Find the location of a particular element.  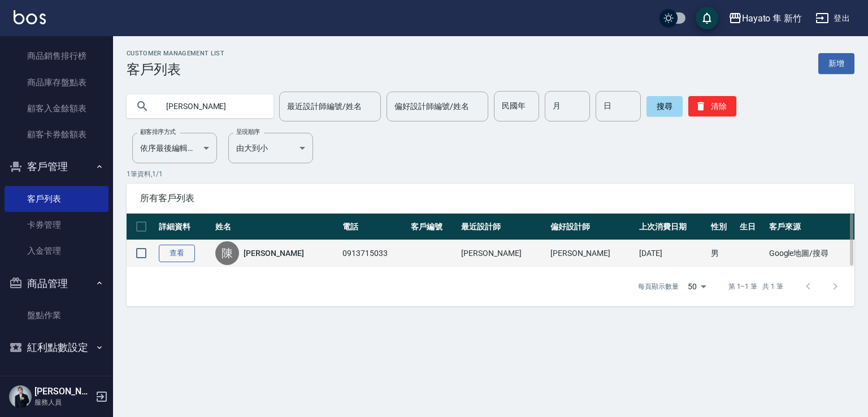

a: 商品銷售排行榜 is located at coordinates (57, 56).